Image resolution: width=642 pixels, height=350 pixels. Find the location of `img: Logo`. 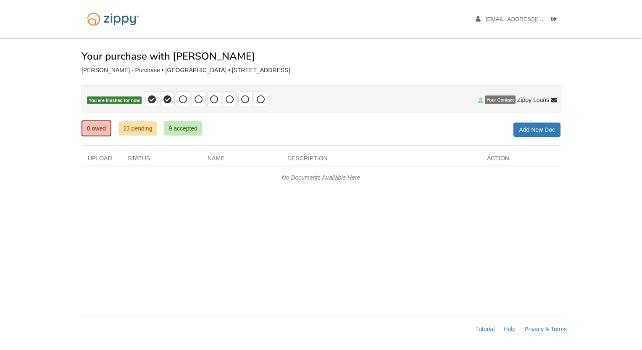

img: Logo is located at coordinates (113, 19).